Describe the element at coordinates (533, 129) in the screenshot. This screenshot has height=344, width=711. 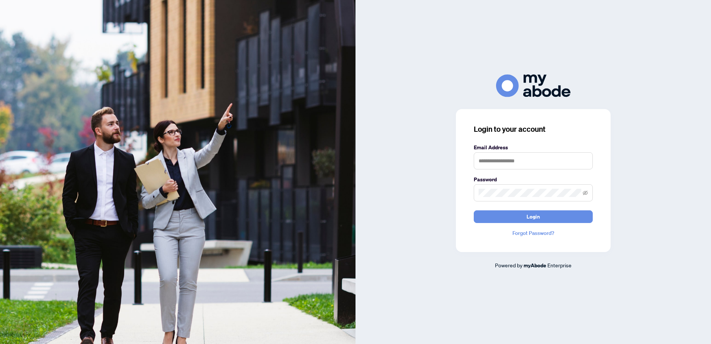
I see `h3: Login to your account` at that location.